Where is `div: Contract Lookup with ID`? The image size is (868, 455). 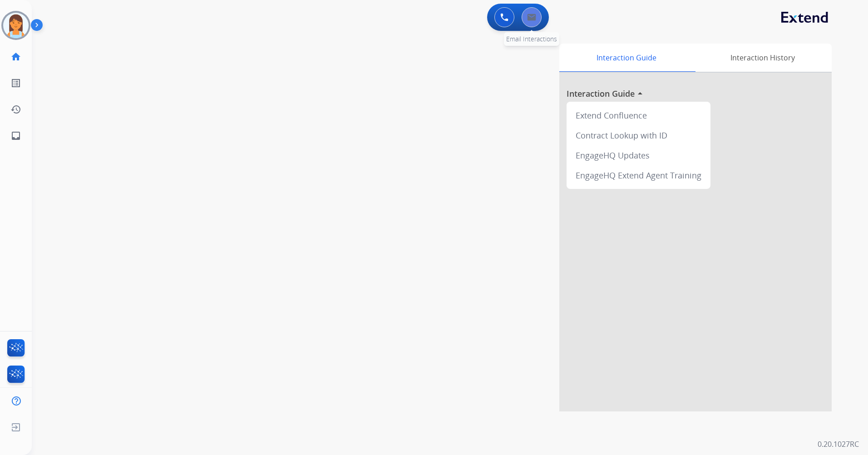 div: Contract Lookup with ID is located at coordinates (638, 135).